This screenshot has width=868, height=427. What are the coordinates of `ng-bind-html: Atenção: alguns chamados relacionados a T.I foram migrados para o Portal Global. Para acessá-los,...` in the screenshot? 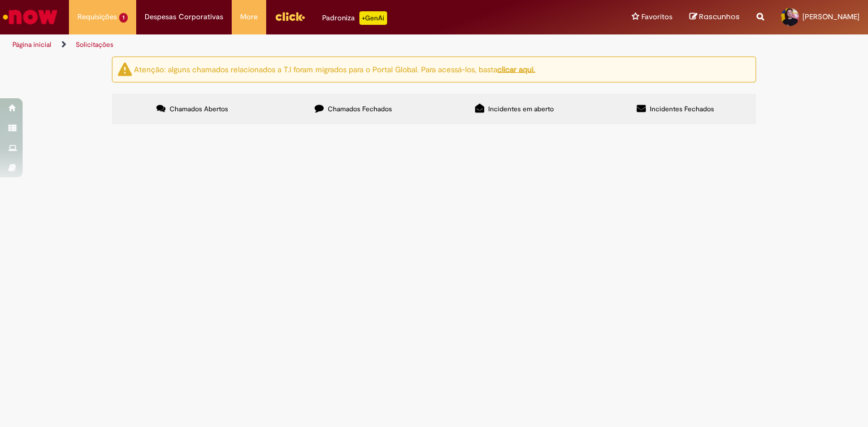 It's located at (334, 69).